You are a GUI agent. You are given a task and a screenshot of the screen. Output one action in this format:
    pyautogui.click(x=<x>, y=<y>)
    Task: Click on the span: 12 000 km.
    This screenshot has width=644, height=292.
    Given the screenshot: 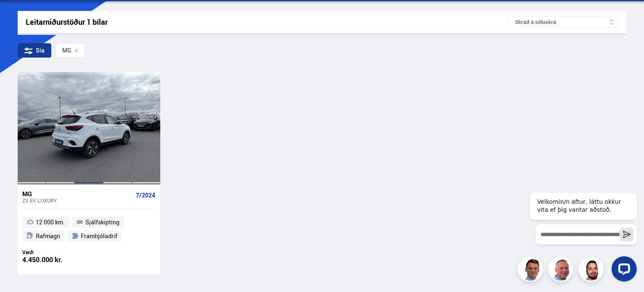 What is the action you would take?
    pyautogui.click(x=50, y=222)
    